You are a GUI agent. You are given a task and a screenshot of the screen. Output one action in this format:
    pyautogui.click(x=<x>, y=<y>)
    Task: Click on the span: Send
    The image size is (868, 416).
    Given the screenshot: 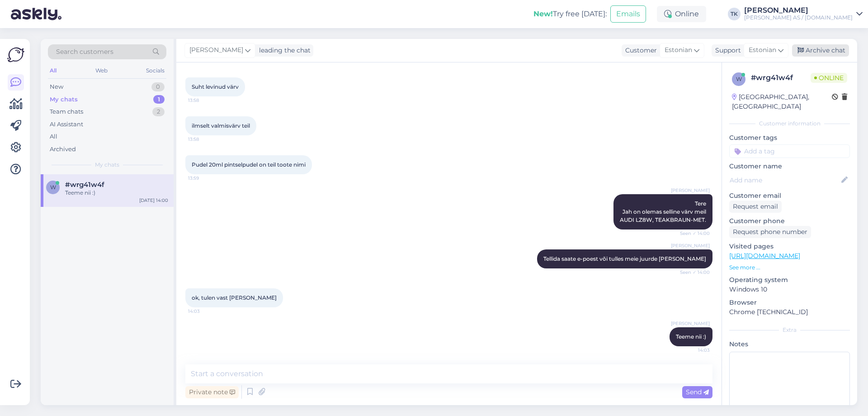 What is the action you would take?
    pyautogui.click(x=697, y=392)
    